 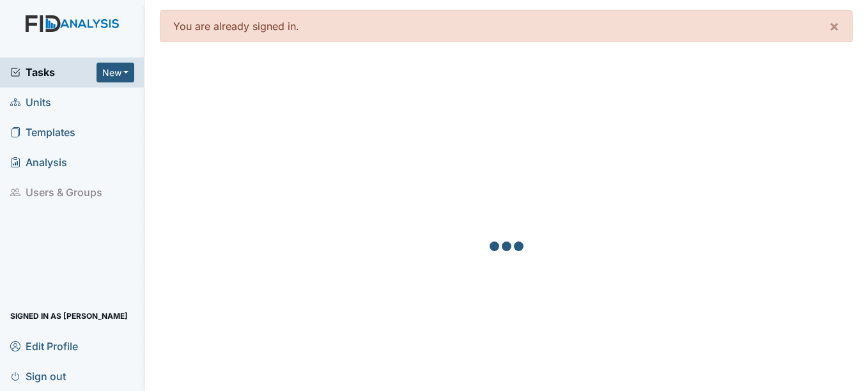 I want to click on button: New, so click(x=116, y=72).